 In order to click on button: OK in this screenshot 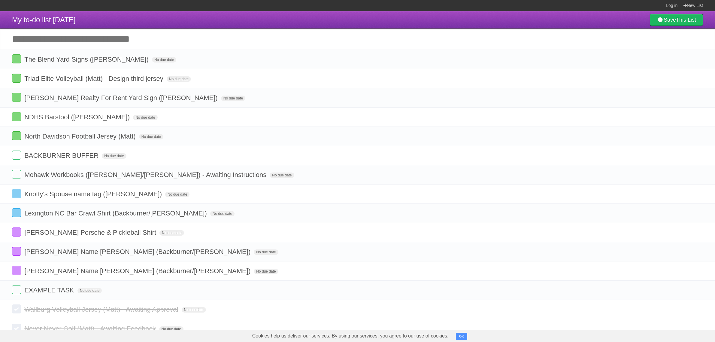, I will do `click(462, 336)`.